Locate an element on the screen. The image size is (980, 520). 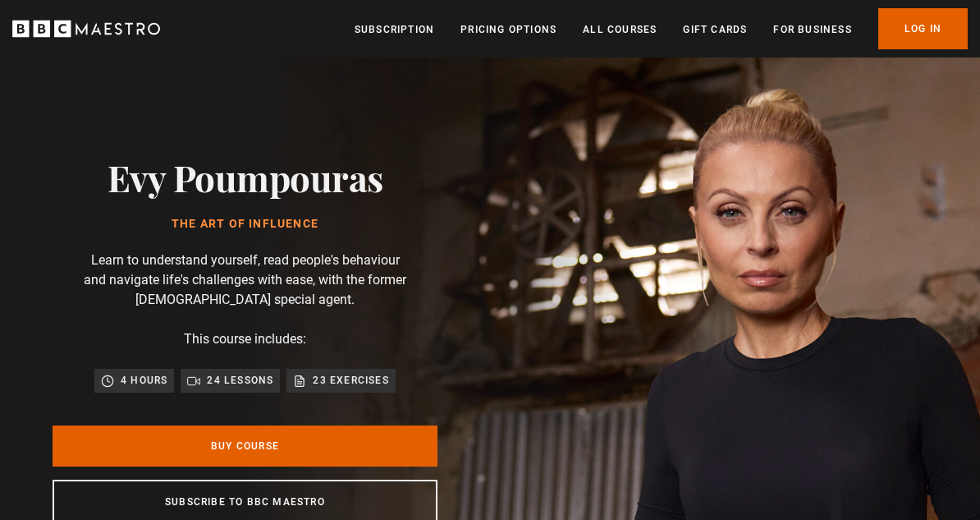
a: BBC Maestro is located at coordinates (86, 29).